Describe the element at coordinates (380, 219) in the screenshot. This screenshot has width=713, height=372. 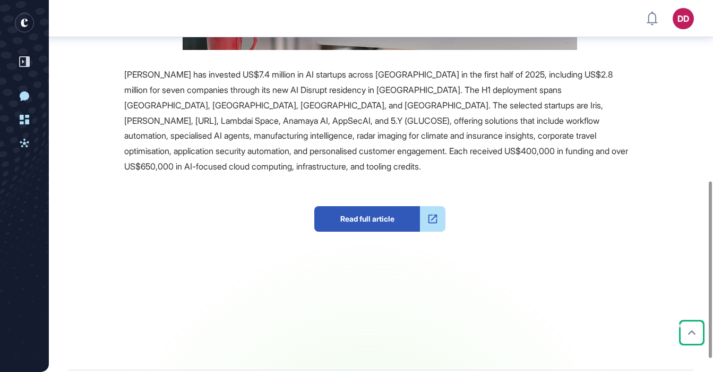
I see `a: Read full article` at that location.